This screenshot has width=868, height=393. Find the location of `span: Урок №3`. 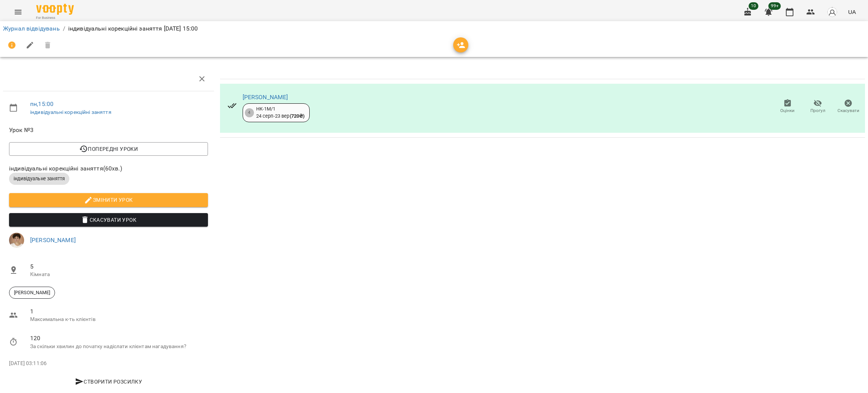

span: Урок №3 is located at coordinates (109, 130).